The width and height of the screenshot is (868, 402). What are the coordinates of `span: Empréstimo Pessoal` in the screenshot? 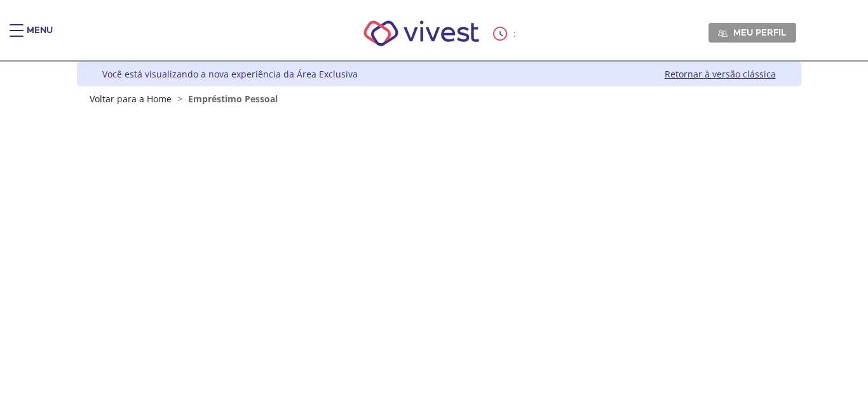 It's located at (233, 98).